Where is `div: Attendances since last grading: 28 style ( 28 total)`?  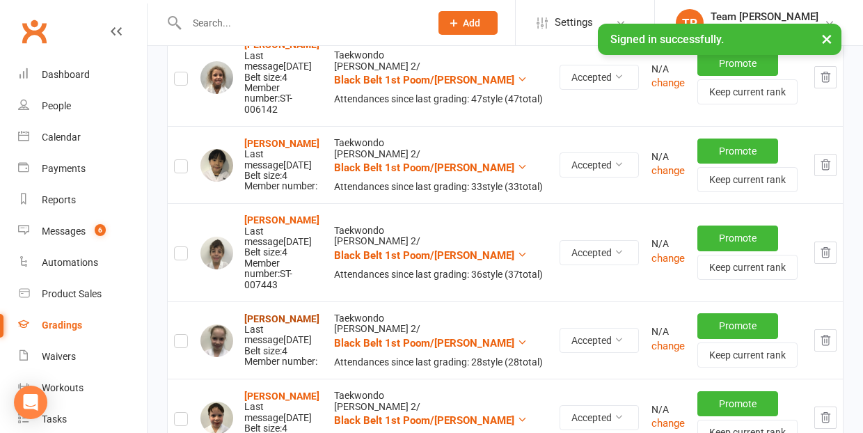
div: Attendances since last grading: 28 style ( 28 total) is located at coordinates (440, 362).